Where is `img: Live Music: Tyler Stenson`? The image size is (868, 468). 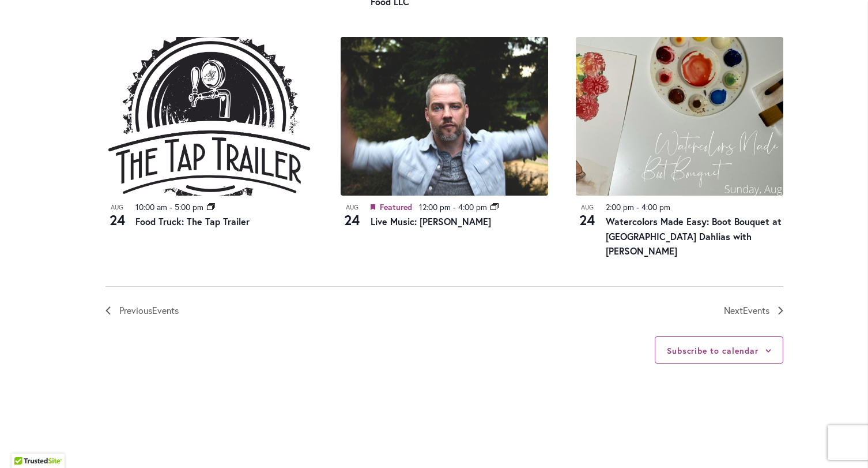
img: Live Music: Tyler Stenson is located at coordinates (444, 116).